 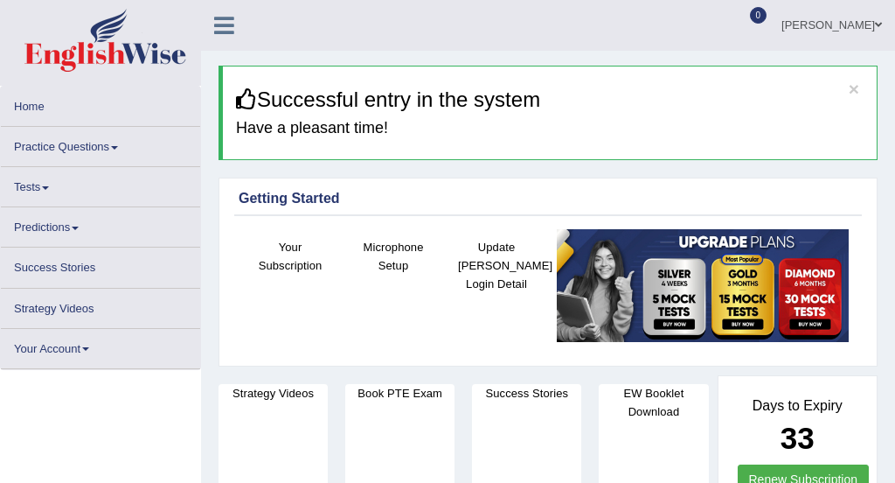 What do you see at coordinates (703, 285) in the screenshot?
I see `img: small5.jpg` at bounding box center [703, 285].